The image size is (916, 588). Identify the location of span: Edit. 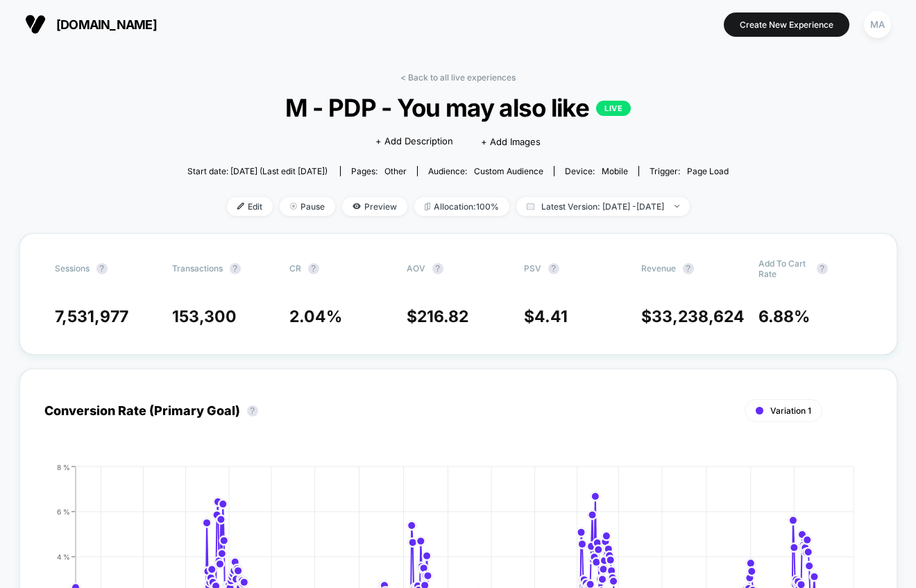
(250, 206).